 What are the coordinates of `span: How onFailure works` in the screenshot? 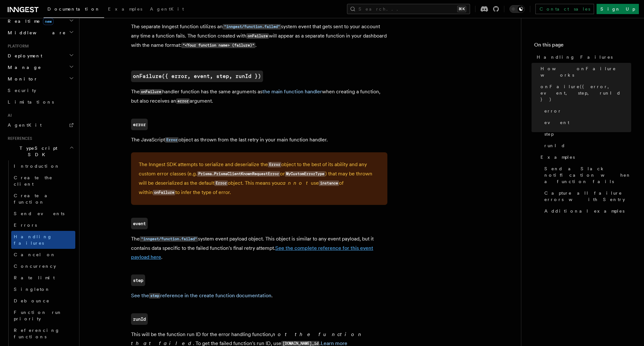 It's located at (586, 72).